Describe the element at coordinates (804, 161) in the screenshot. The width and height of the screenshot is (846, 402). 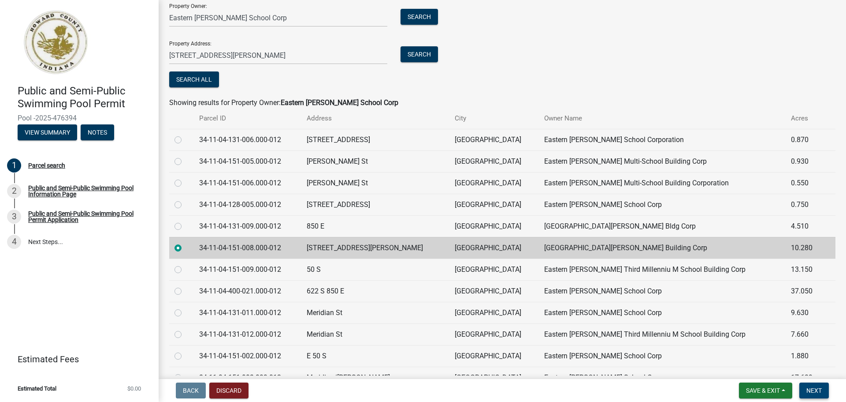
I see `td: 0.930` at that location.